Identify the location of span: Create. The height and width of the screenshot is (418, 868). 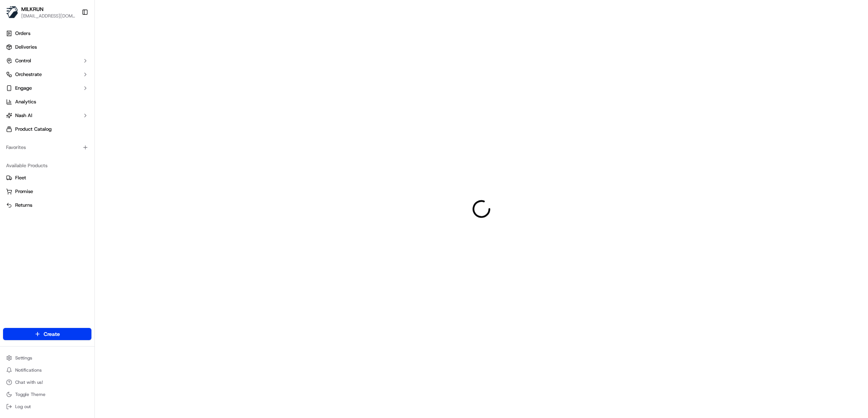
(51, 334).